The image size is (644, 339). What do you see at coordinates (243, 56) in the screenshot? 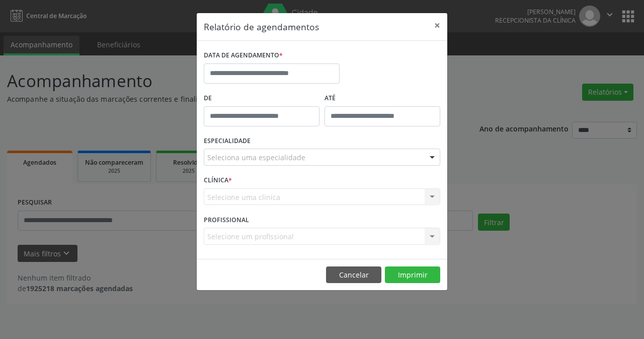
I see `label: DATA DE AGENDAMENTO` at bounding box center [243, 56].